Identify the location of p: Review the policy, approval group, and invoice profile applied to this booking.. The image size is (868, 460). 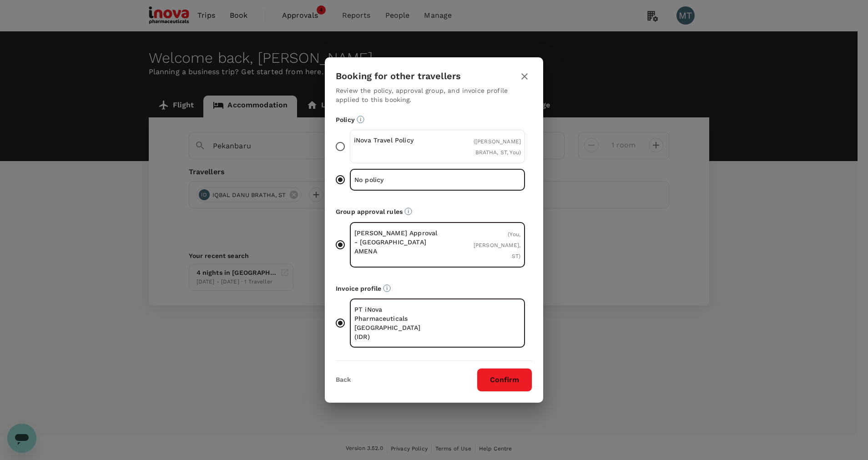
(434, 95).